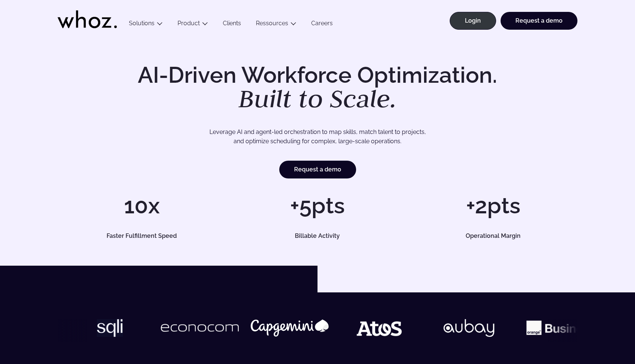  Describe the element at coordinates (493, 236) in the screenshot. I see `h5: Operational Margin` at that location.